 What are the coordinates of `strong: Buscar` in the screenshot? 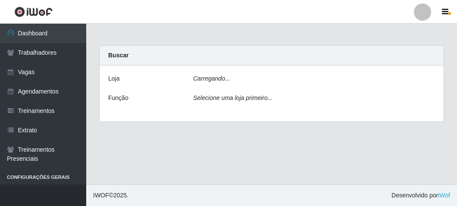 It's located at (118, 55).